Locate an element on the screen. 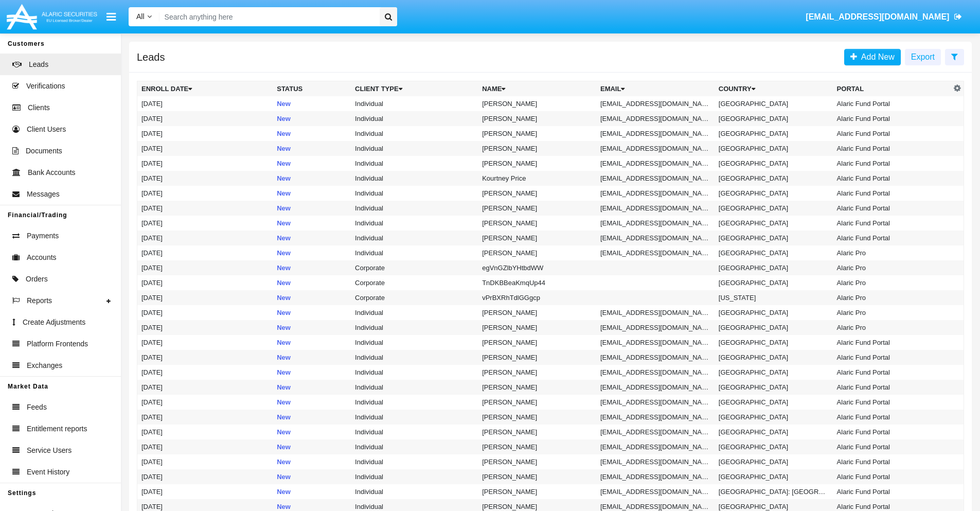 The image size is (980, 511). th: Enroll Date is located at coordinates (205, 89).